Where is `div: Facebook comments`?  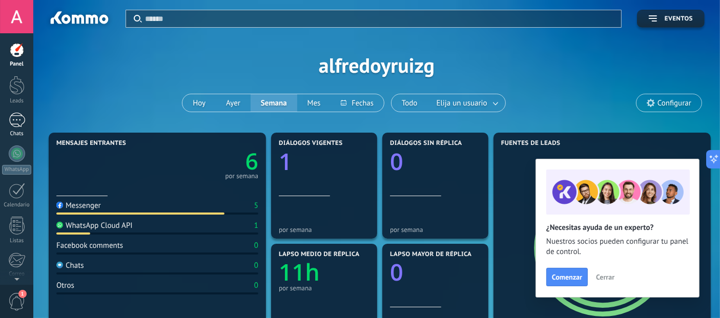
div: Facebook comments is located at coordinates (90, 246).